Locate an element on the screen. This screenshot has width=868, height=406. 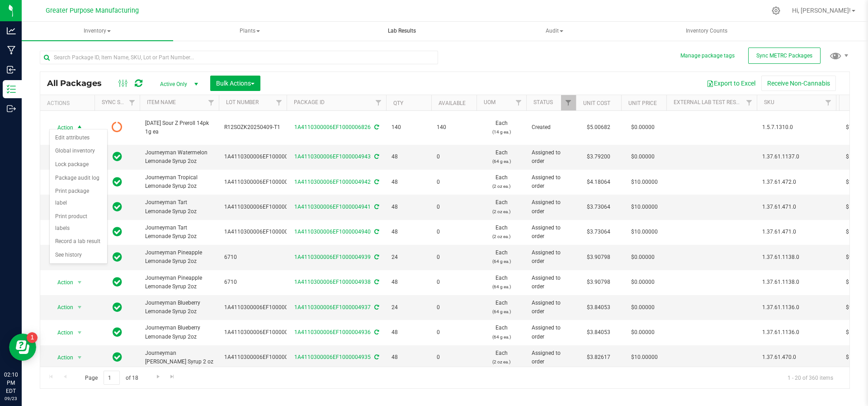
span: Created is located at coordinates (551, 127).